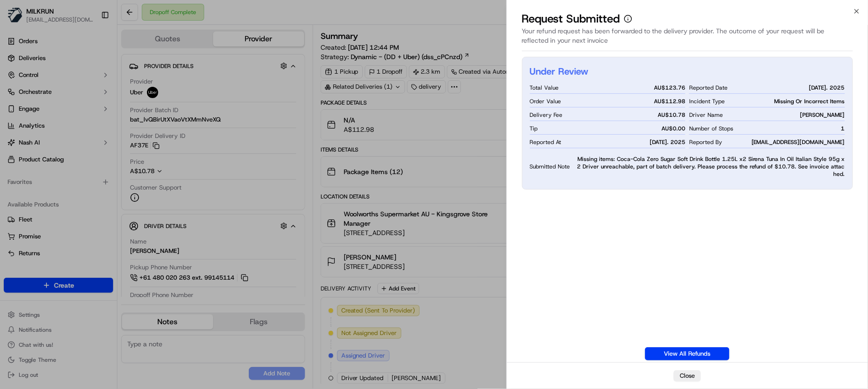  Describe the element at coordinates (707, 101) in the screenshot. I see `span: Incident Type` at that location.